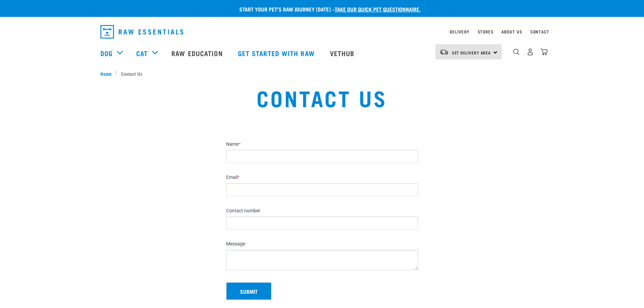  I want to click on img: Raw Essentials Logo, so click(141, 32).